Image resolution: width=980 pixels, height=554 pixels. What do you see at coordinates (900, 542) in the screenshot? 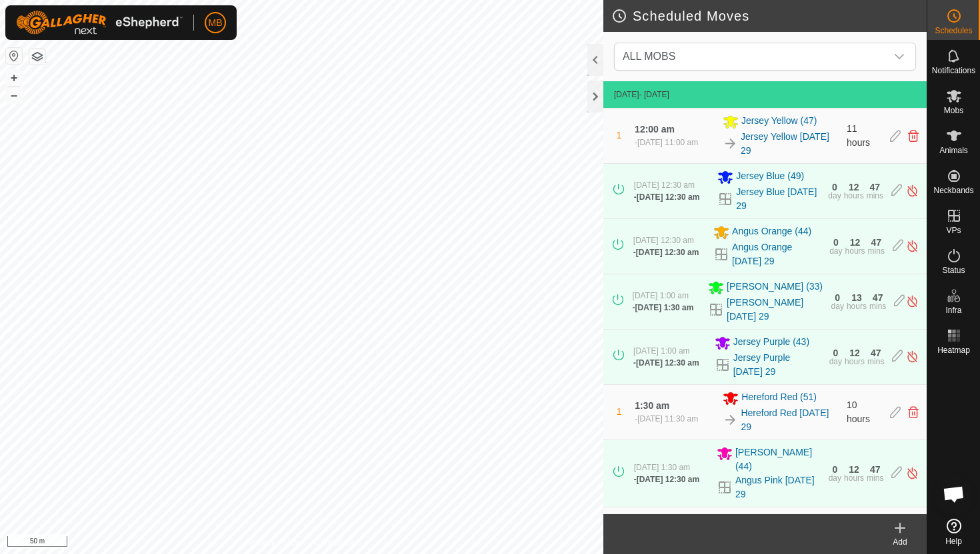
I see `div: Add` at bounding box center [900, 542].